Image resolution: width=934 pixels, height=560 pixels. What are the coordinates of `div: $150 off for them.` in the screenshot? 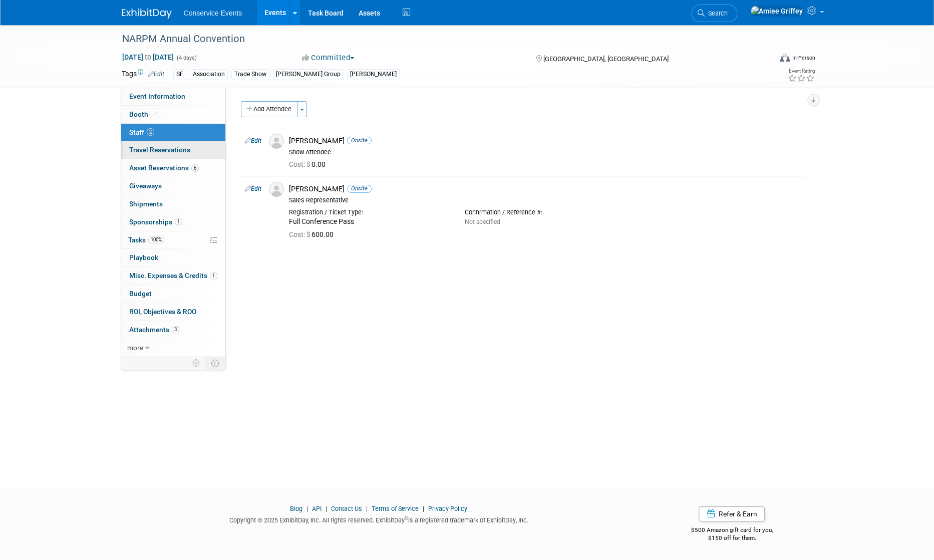 It's located at (732, 538).